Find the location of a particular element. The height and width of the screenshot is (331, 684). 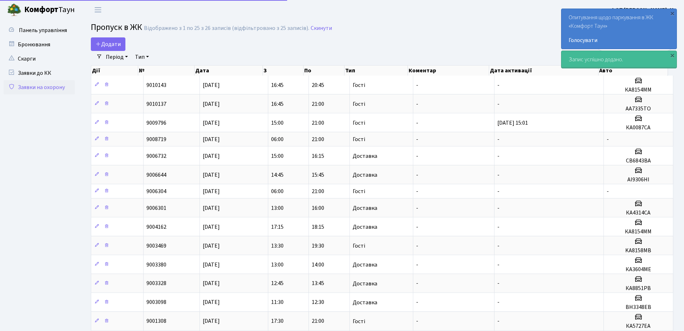

h5: КА3604МЕ is located at coordinates (639, 269).